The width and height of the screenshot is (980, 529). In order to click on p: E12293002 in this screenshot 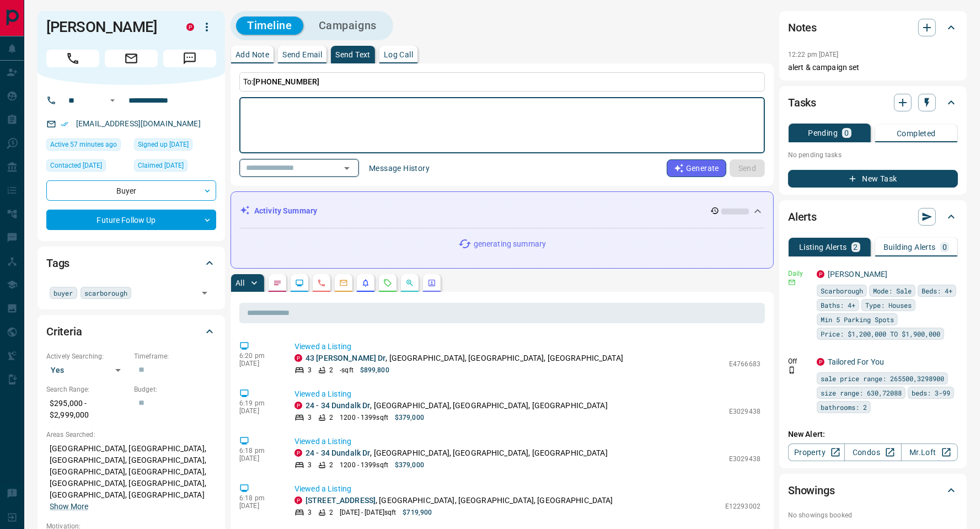, I will do `click(743, 506)`.